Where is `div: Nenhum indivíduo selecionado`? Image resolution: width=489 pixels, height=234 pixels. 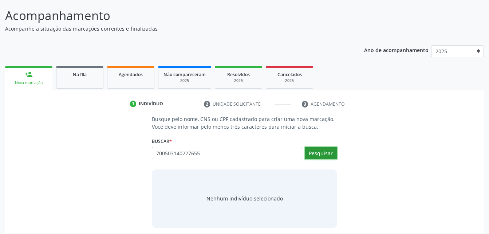
div: Nenhum indivíduo selecionado is located at coordinates (245, 198).